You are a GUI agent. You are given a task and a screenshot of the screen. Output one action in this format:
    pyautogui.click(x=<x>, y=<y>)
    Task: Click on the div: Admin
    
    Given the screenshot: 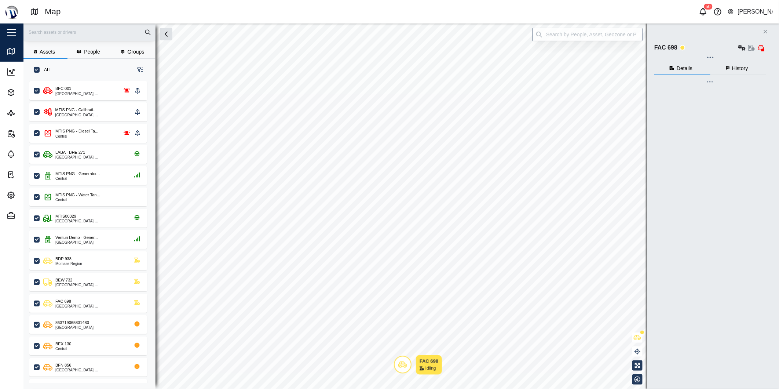 What is the action you would take?
    pyautogui.click(x=29, y=216)
    